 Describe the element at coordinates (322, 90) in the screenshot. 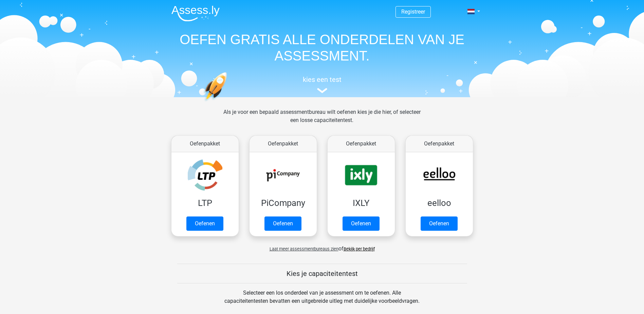

I see `img: assessment` at that location.